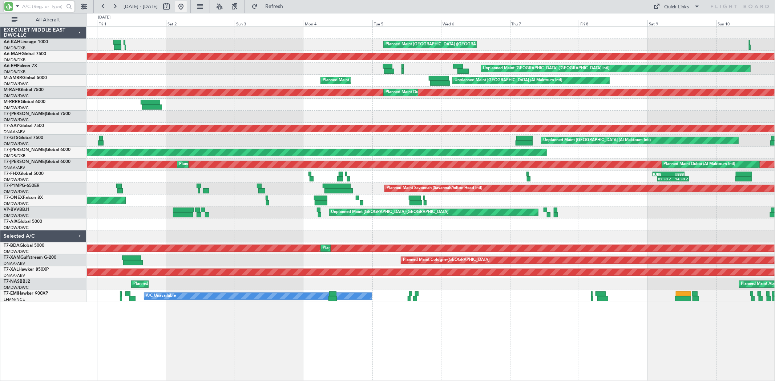  What do you see at coordinates (131, 23) in the screenshot?
I see `div: Fri 1` at bounding box center [131, 23].